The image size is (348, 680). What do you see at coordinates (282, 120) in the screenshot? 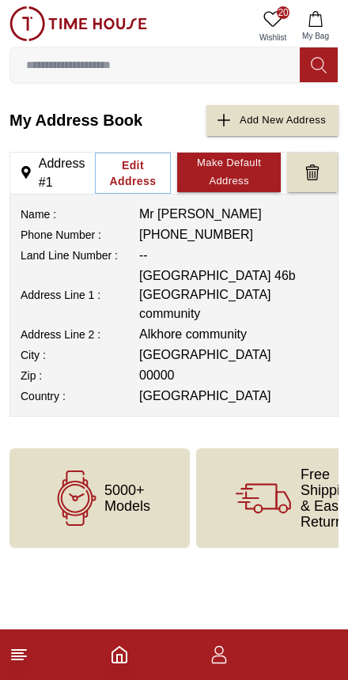
I see `div: Add New Address` at bounding box center [282, 120].